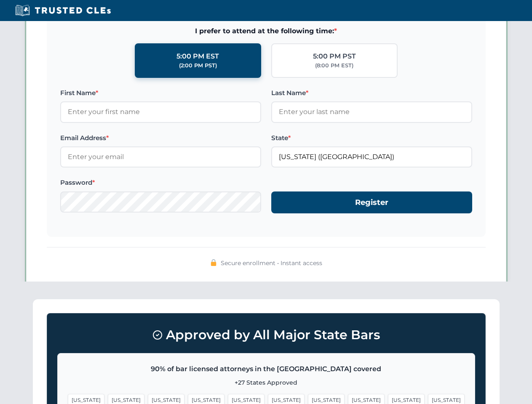 The image size is (532, 404). I want to click on div: 5:00 PM EST, so click(197, 57).